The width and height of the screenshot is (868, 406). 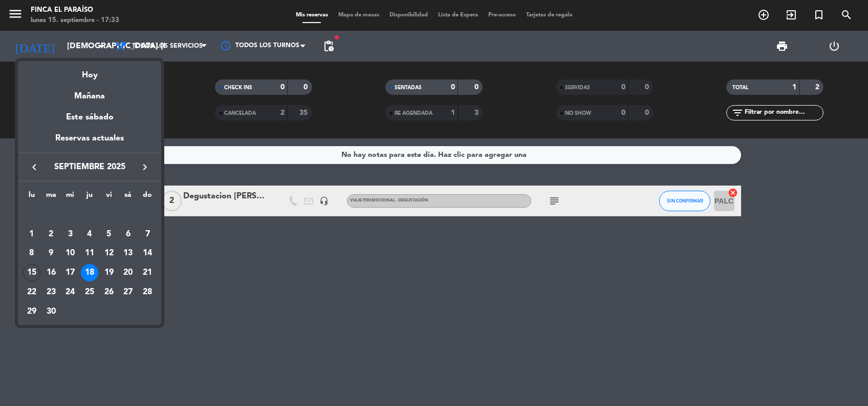 What do you see at coordinates (51, 312) in the screenshot?
I see `td: 30 de septiembre de 2025` at bounding box center [51, 312].